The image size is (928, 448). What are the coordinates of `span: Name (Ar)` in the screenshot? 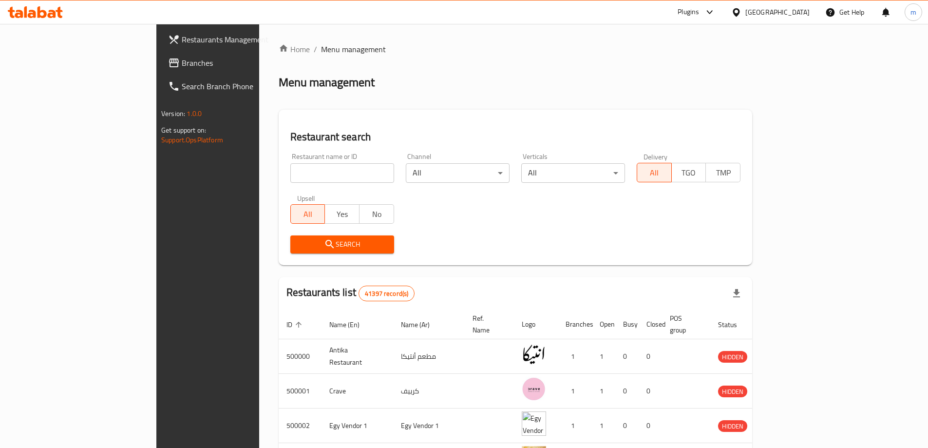 It's located at (422, 325).